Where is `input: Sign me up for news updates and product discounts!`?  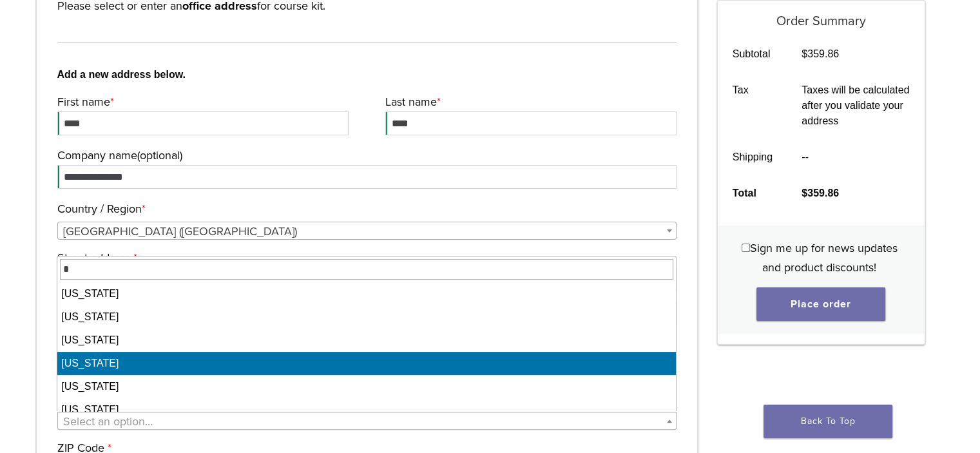 input: Sign me up for news updates and product discounts! is located at coordinates (746, 248).